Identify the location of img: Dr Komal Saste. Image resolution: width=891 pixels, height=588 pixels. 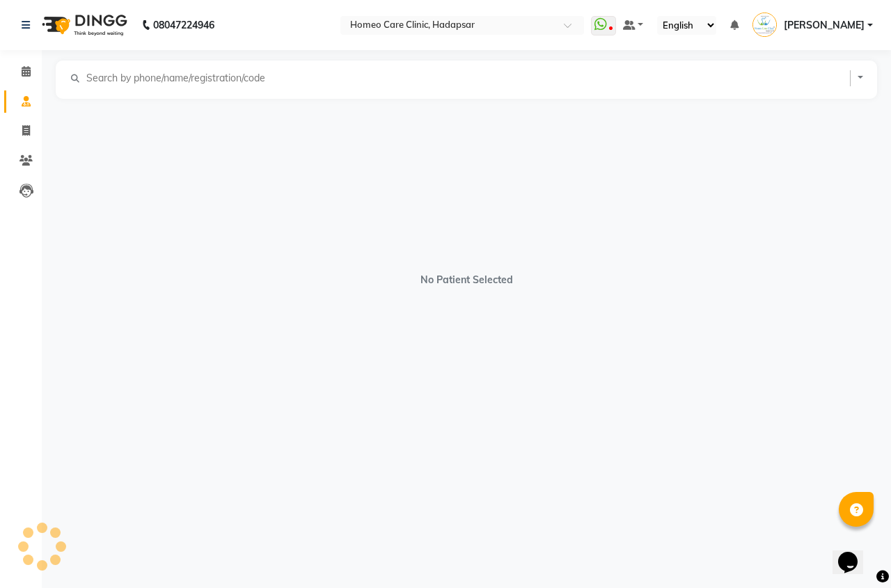
(764, 24).